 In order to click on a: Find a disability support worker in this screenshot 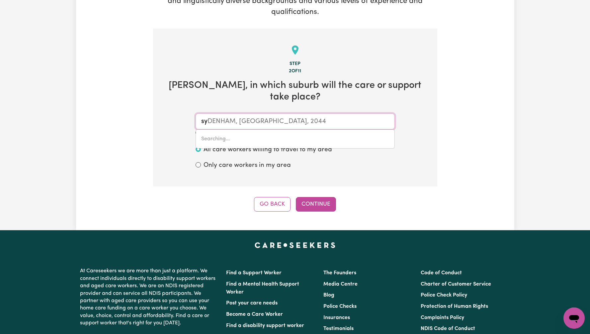, I will do `click(265, 326)`.